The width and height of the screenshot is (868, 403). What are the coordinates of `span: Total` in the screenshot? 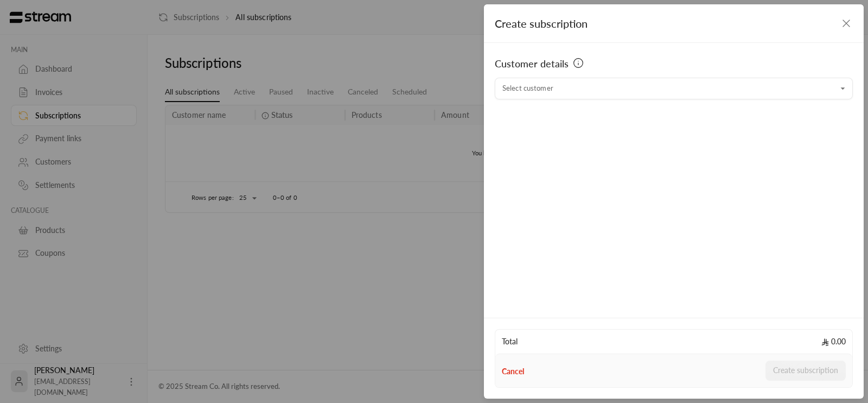 It's located at (509, 341).